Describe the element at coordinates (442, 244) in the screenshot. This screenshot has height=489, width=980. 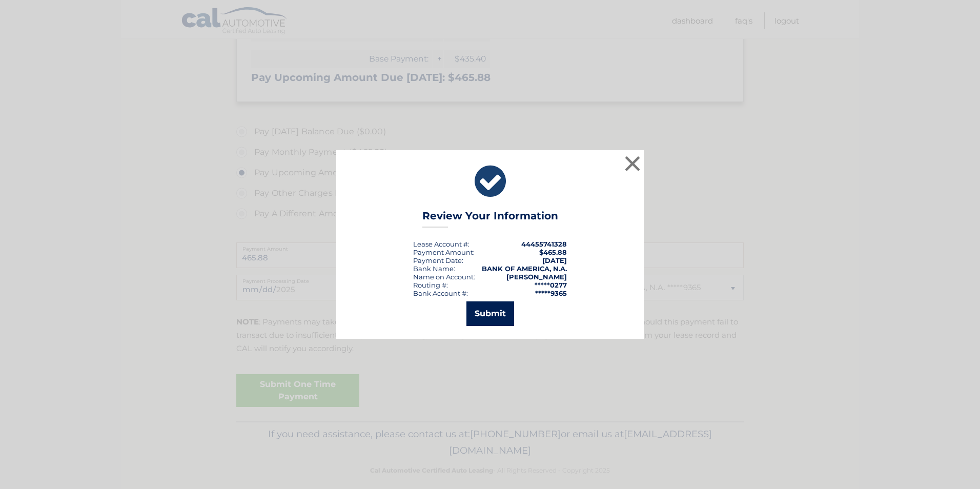
I see `div: Lease Account #:` at that location.